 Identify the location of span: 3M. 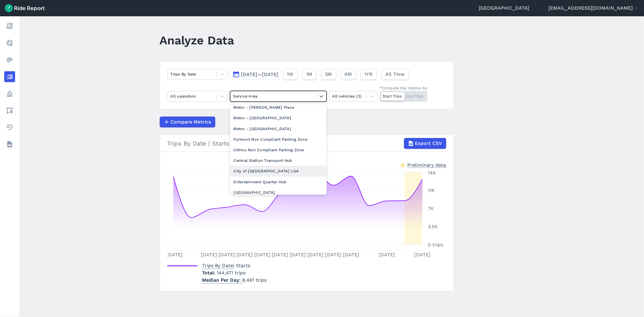
(328, 74).